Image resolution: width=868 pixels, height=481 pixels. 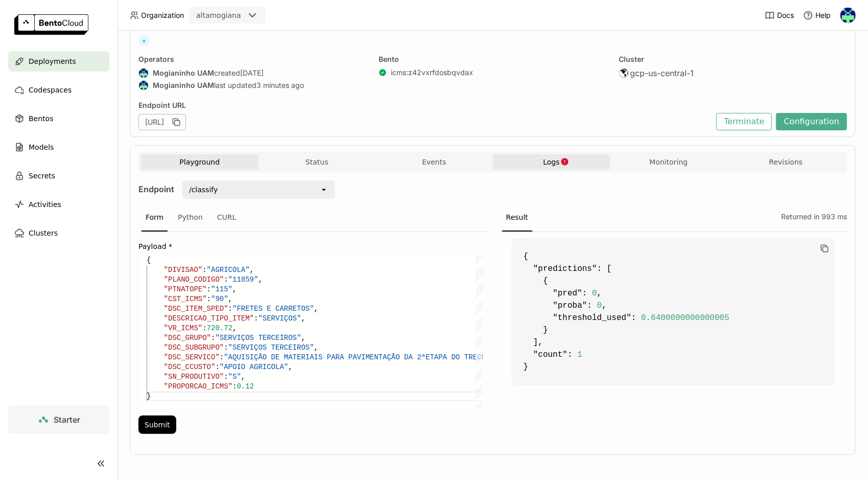 What do you see at coordinates (744, 122) in the screenshot?
I see `button: Terminate` at bounding box center [744, 122].